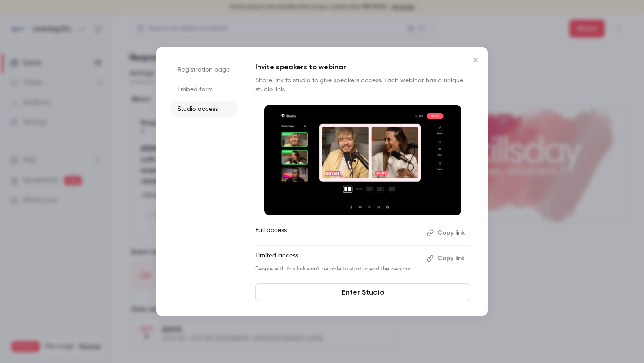  Describe the element at coordinates (363, 85) in the screenshot. I see `p: Share link to studio to give speakers access. Each webinar has a unique studio link.` at that location.